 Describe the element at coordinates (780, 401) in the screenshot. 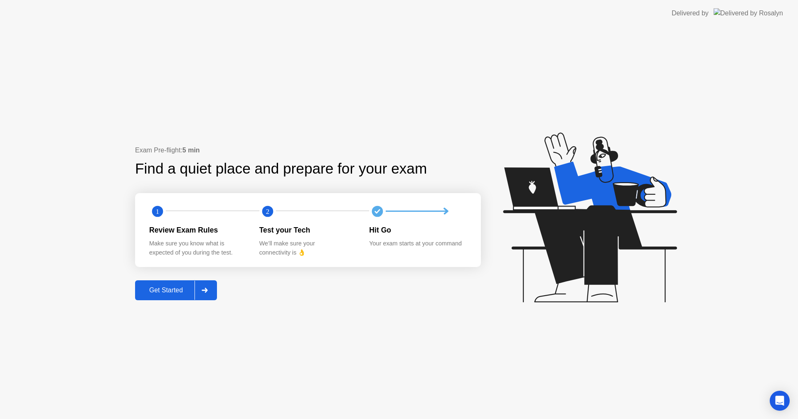

I see `div: Open Intercom Messenger` at that location.